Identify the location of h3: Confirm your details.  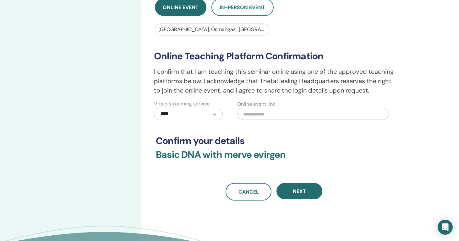
(274, 141).